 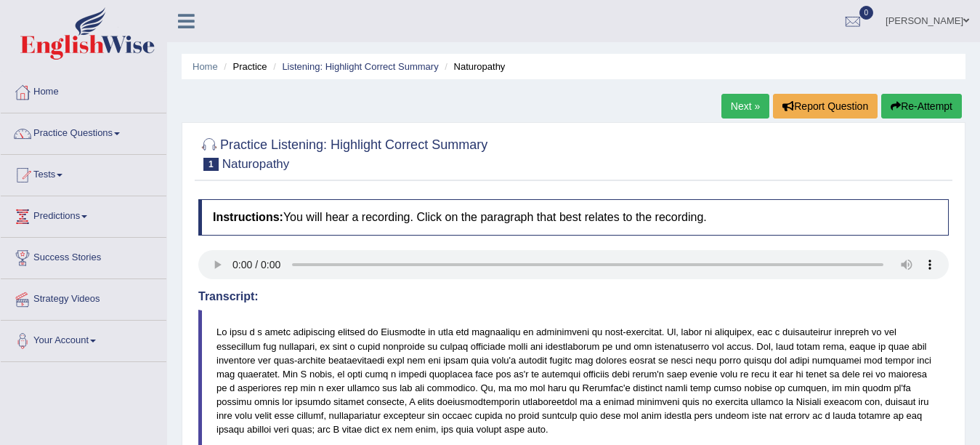 I want to click on button: Re-Attempt, so click(x=921, y=106).